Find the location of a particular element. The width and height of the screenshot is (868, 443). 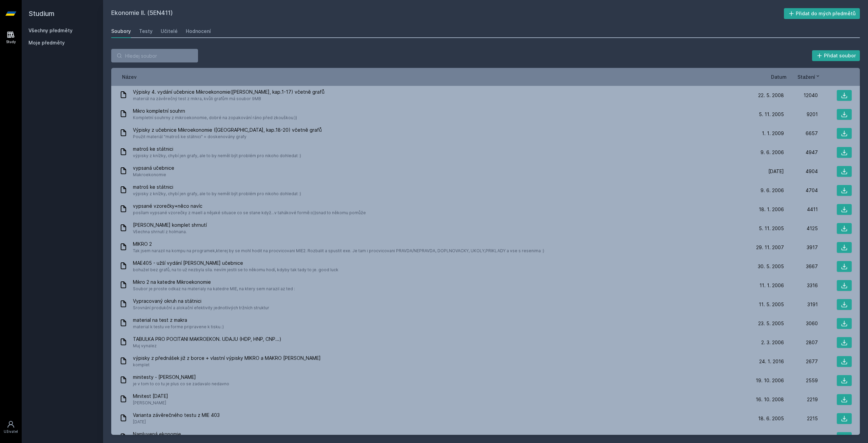

a: Přidat soubor is located at coordinates (836, 56).